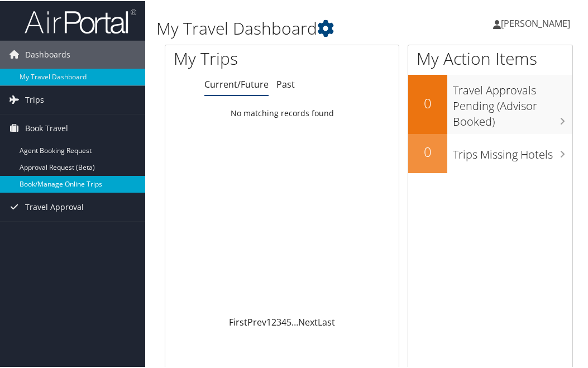  What do you see at coordinates (490, 103) in the screenshot?
I see `a: 0Travel Approvals Pending (Advisor Booked)` at bounding box center [490, 103].